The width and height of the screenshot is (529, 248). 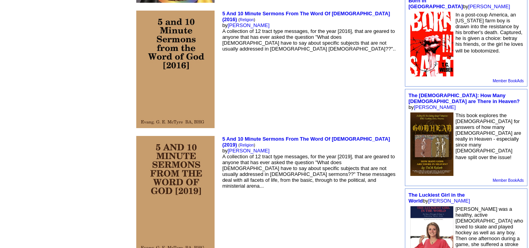 I want to click on a: The Luckiest Girl in the World, so click(x=436, y=198).